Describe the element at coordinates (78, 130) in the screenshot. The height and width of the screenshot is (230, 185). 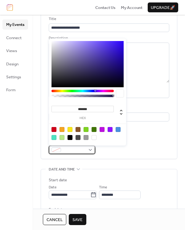
I see `div: #8B572A` at that location.